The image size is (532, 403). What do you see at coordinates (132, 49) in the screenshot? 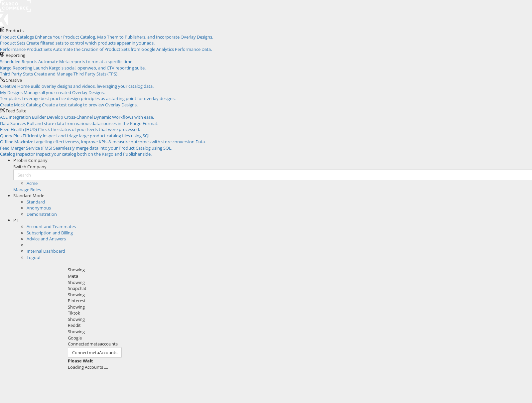
I see `span: Automate the Creation of Product Sets from Google Analytics Performance Data.` at bounding box center [132, 49].